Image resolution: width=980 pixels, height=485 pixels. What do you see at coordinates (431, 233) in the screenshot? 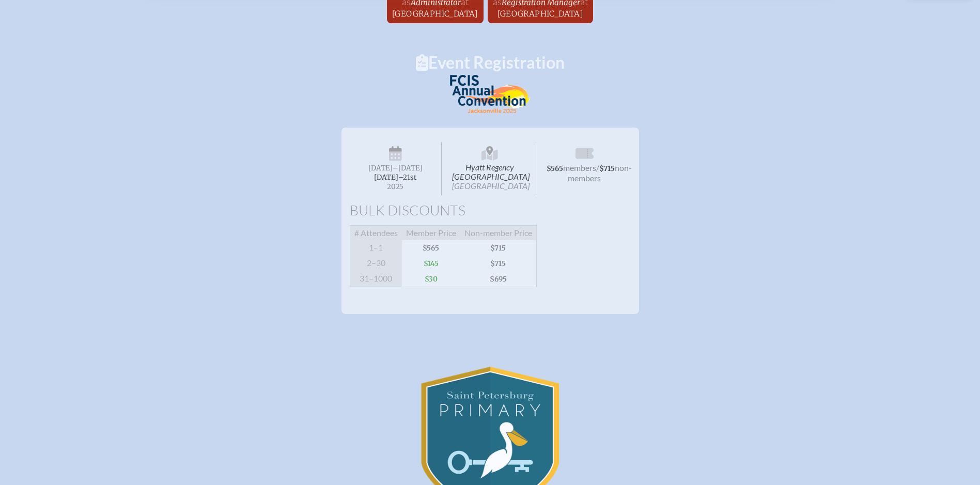
I see `span: Member Price` at bounding box center [431, 233].